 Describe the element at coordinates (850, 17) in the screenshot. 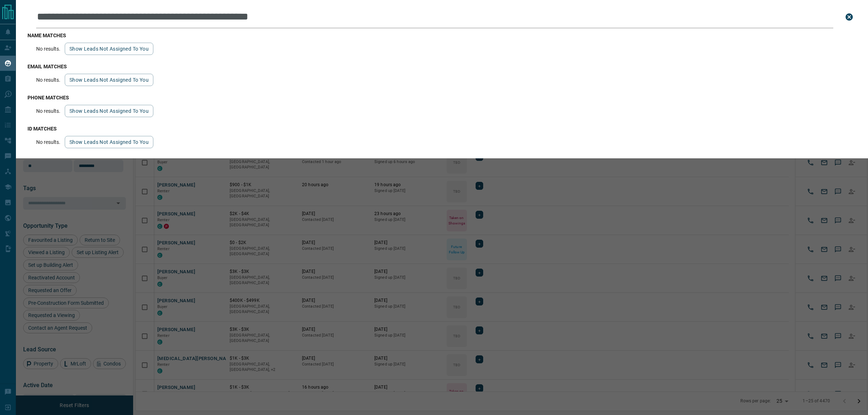

I see `button: close search bar` at that location.